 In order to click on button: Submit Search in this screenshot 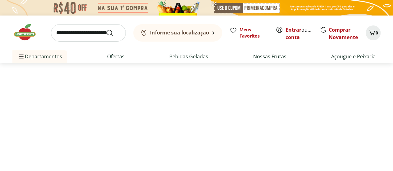, I will do `click(113, 33)`.